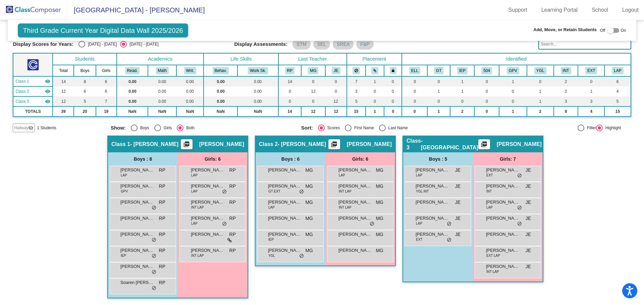  I want to click on div: Boys : 5, so click(438, 159).